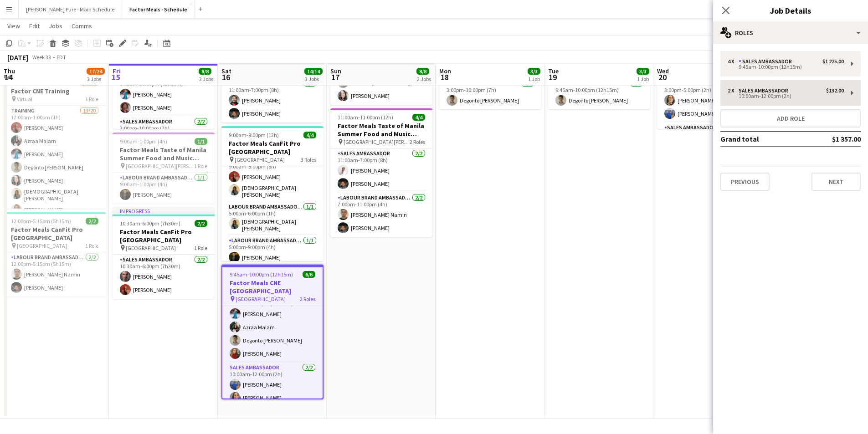 The width and height of the screenshot is (868, 434). I want to click on div: 2 Jobs, so click(424, 79).